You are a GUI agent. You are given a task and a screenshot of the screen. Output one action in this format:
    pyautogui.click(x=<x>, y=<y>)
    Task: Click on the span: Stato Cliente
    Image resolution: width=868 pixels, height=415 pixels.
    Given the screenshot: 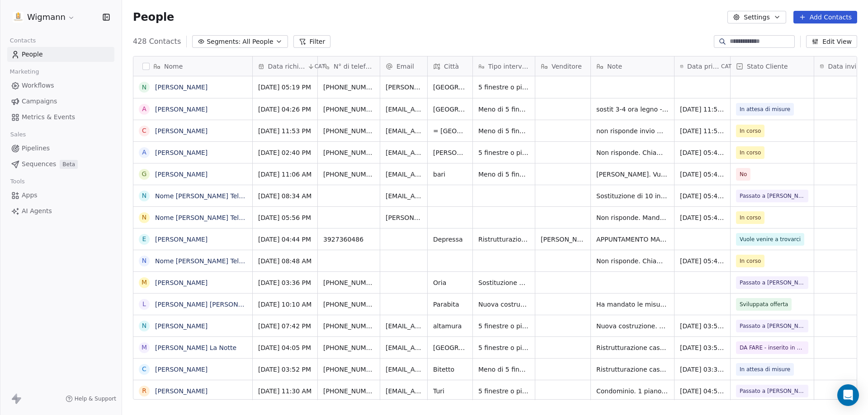 What is the action you would take?
    pyautogui.click(x=767, y=66)
    